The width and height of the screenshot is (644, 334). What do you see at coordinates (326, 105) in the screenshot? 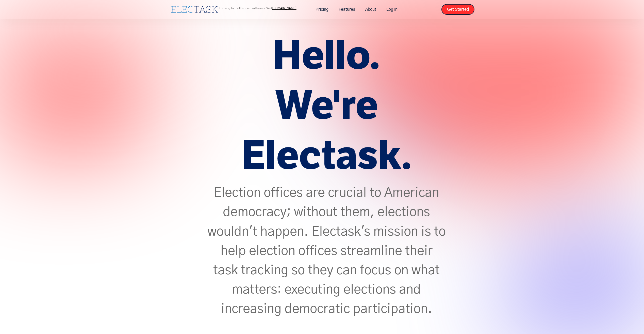
I see `h1: Hello. We're Electask.` at bounding box center [326, 105].